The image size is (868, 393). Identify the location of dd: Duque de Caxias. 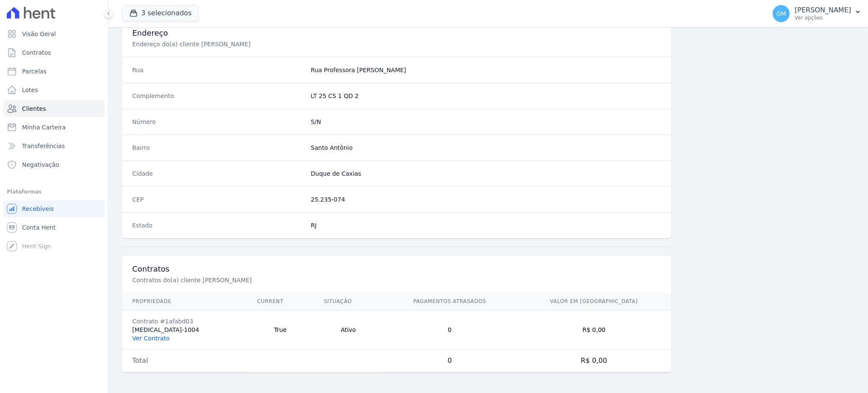
(486, 174).